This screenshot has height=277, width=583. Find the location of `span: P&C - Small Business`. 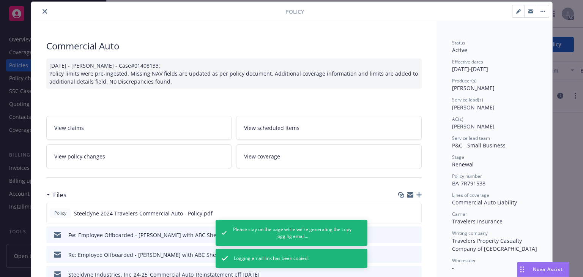

span: P&C - Small Business is located at coordinates (479, 145).